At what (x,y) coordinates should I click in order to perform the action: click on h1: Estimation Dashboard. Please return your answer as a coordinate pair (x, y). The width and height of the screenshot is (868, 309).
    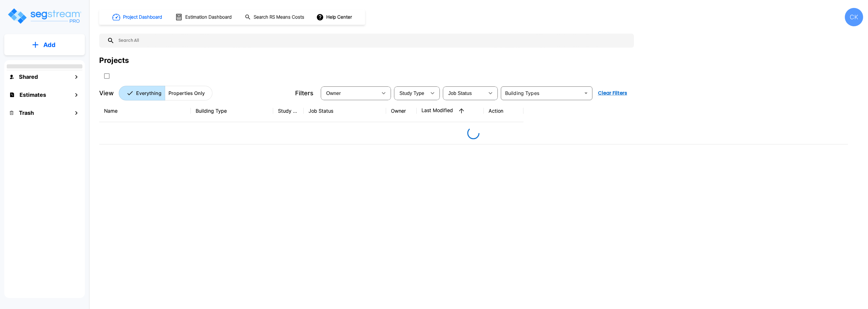
    Looking at the image, I should click on (209, 17).